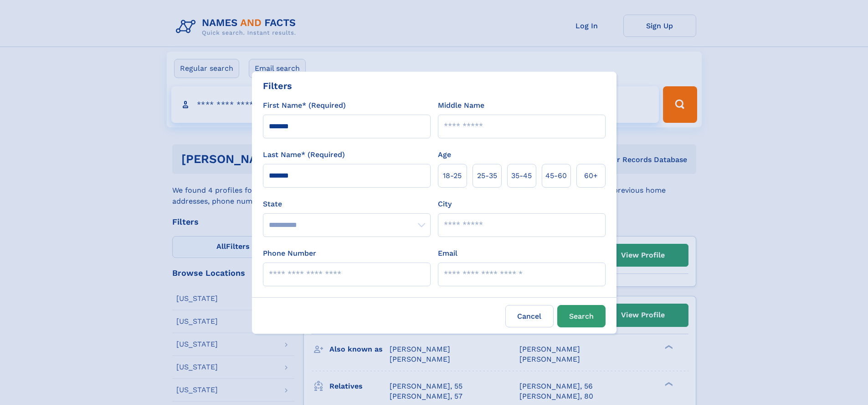  I want to click on span: 25‑35, so click(487, 176).